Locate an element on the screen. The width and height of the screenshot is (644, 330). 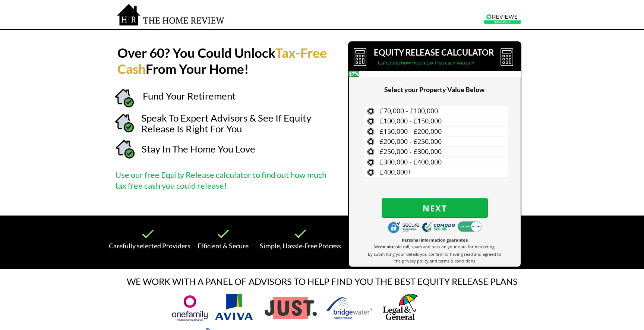
button: Next is located at coordinates (435, 208).